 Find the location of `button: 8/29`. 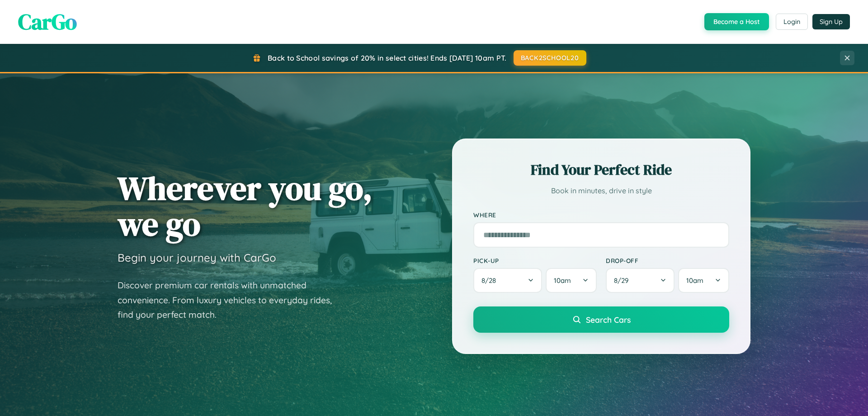

button: 8/29 is located at coordinates (640, 280).